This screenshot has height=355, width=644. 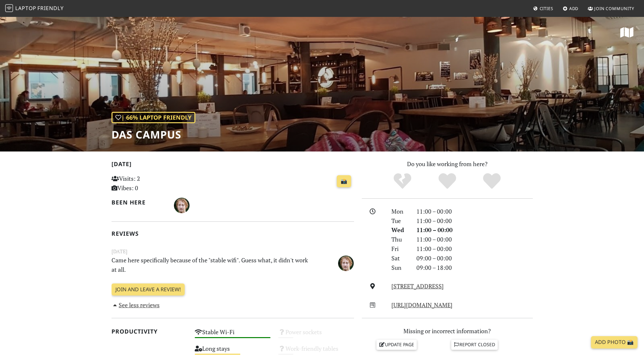 What do you see at coordinates (402, 181) in the screenshot?
I see `div: No` at bounding box center [402, 181].